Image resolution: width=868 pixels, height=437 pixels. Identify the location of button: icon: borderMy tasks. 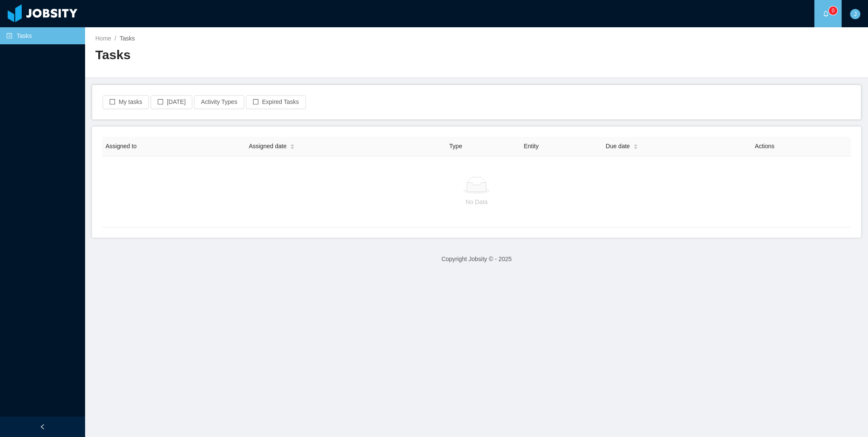
(125, 102).